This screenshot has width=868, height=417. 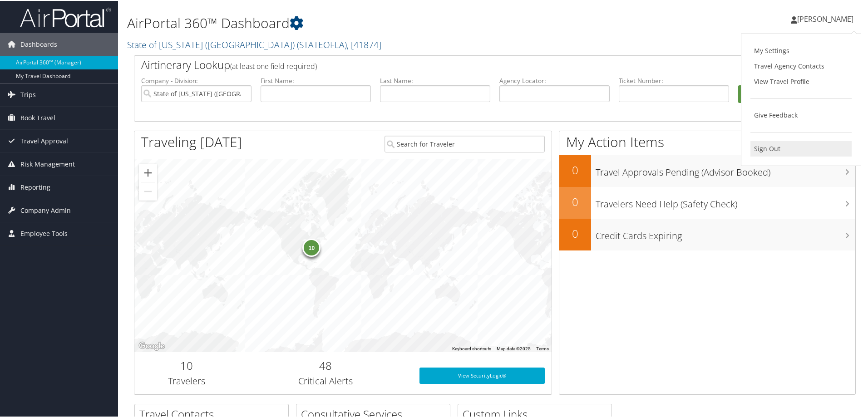 I want to click on h3: Travelers, so click(x=187, y=380).